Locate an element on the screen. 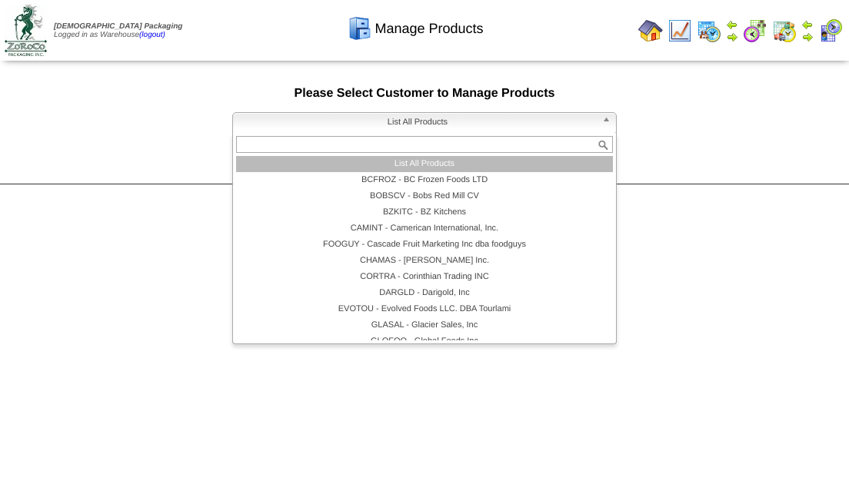  li: GLOFOO - Global Foods Inc is located at coordinates (424, 341).